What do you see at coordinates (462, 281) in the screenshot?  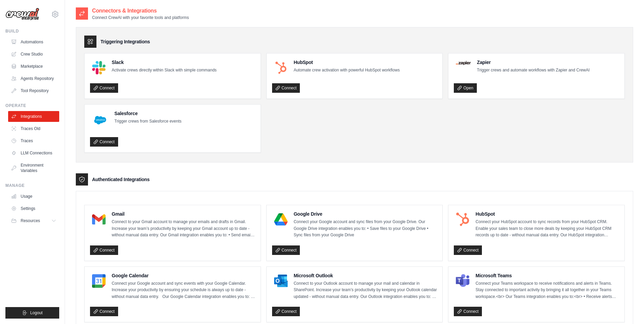 I see `img: Microsoft Teams Logo` at bounding box center [462, 281].